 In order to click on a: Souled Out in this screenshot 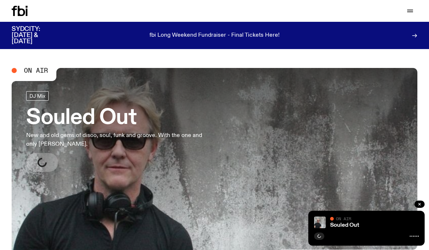, I will do `click(344, 225)`.